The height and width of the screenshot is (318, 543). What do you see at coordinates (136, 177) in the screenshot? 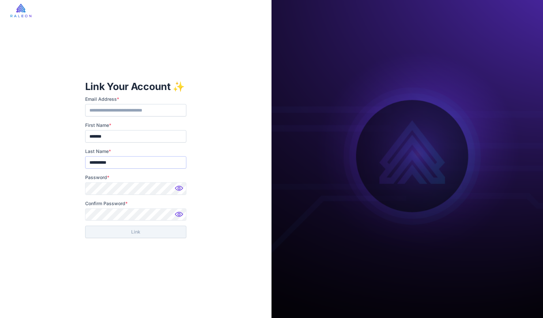
I see `label: Password` at bounding box center [136, 177].